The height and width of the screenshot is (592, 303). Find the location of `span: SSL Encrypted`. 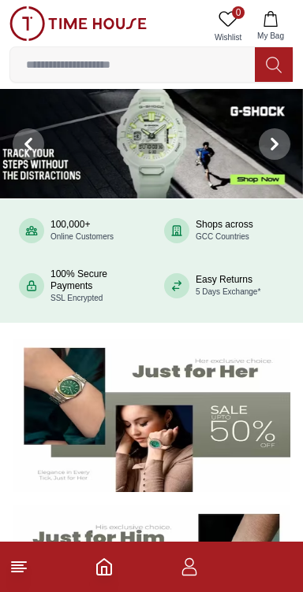

span: SSL Encrypted is located at coordinates (76, 298).